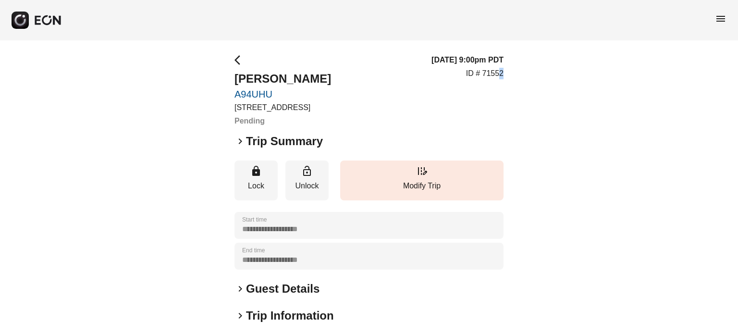  I want to click on h2: Trip Summary, so click(284, 141).